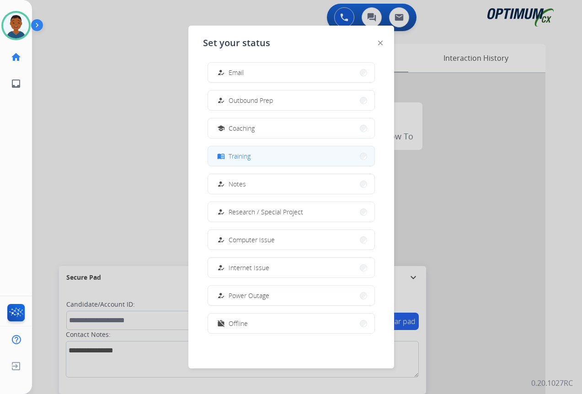  I want to click on span: Offline, so click(238, 323).